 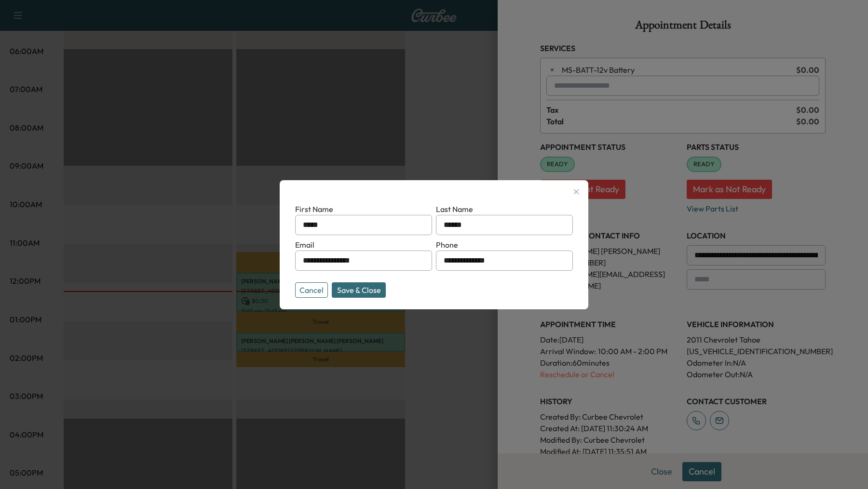 What do you see at coordinates (447, 245) in the screenshot?
I see `label: Phone` at bounding box center [447, 245].